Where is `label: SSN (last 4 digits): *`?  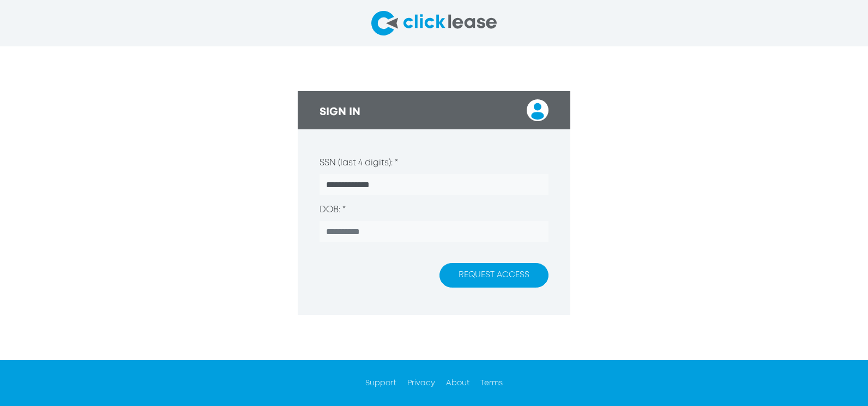
label: SSN (last 4 digits): * is located at coordinates (359, 163).